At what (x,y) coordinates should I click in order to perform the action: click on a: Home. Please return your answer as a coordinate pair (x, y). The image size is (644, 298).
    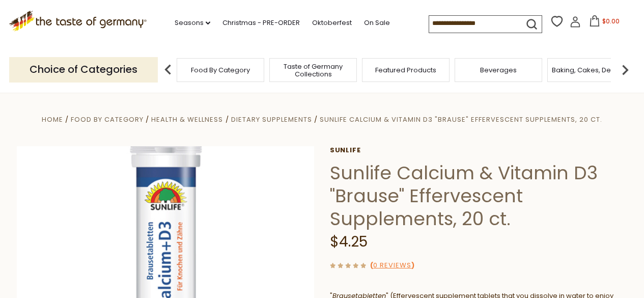
    Looking at the image, I should click on (53, 120).